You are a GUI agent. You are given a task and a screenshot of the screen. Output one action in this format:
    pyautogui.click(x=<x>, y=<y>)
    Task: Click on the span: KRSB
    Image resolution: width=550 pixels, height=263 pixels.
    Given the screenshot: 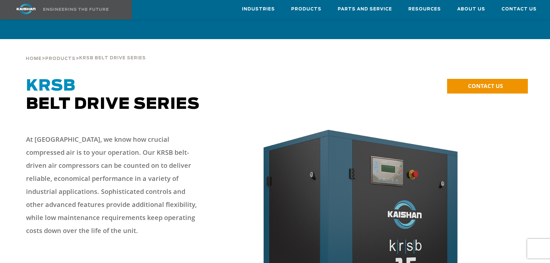 What is the action you would take?
    pyautogui.click(x=51, y=86)
    